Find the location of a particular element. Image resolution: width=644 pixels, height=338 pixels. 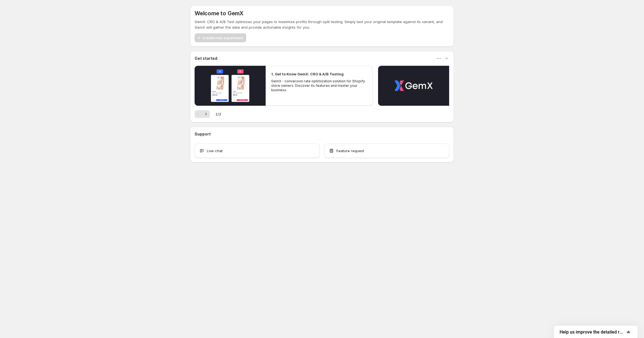

h5: Welcome to GemX is located at coordinates (219, 13).